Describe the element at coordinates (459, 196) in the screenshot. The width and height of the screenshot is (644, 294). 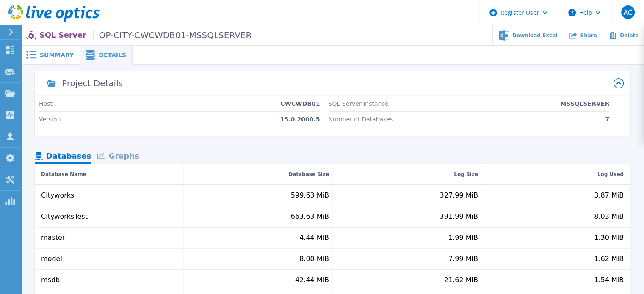
I see `div: 327.99 MiB` at that location.